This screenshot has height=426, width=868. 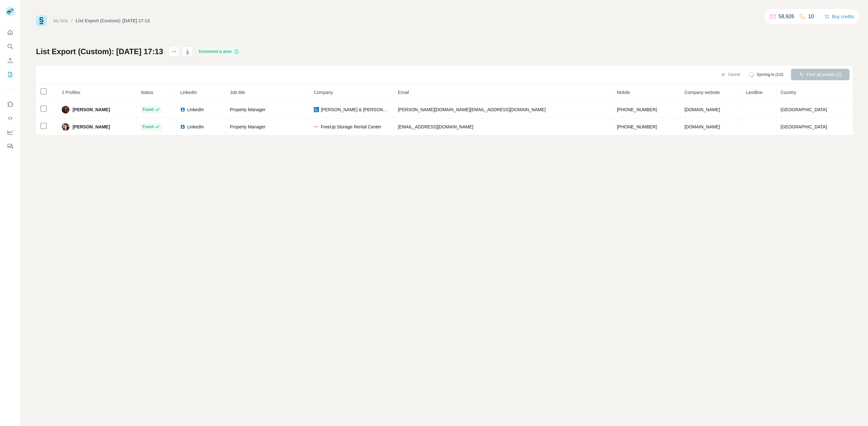 I want to click on button: Quick start, so click(x=10, y=32).